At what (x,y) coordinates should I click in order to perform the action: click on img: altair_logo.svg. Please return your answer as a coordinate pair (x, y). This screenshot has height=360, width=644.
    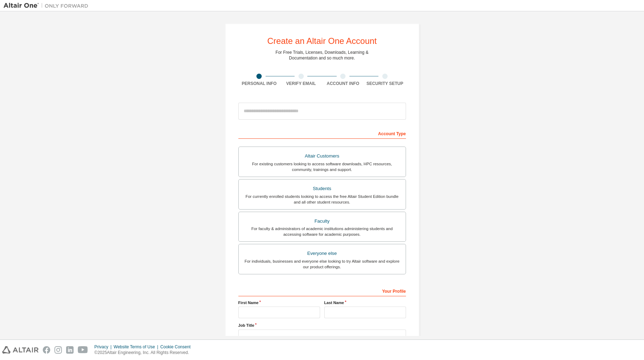
    Looking at the image, I should click on (20, 350).